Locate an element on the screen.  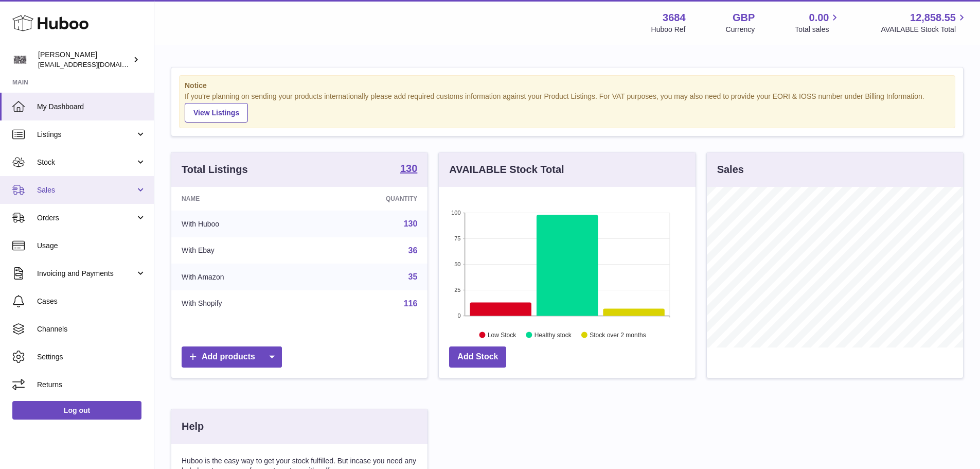
strong: 3684 is located at coordinates (674, 17).